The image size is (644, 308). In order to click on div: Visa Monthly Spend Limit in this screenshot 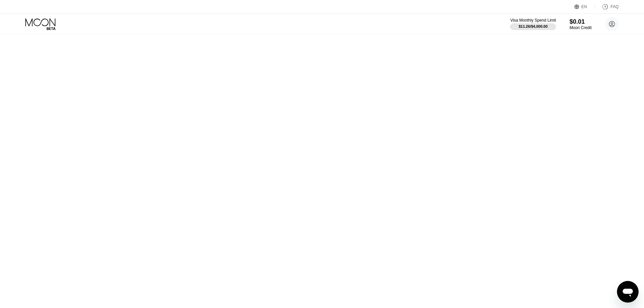, I will do `click(533, 20)`.